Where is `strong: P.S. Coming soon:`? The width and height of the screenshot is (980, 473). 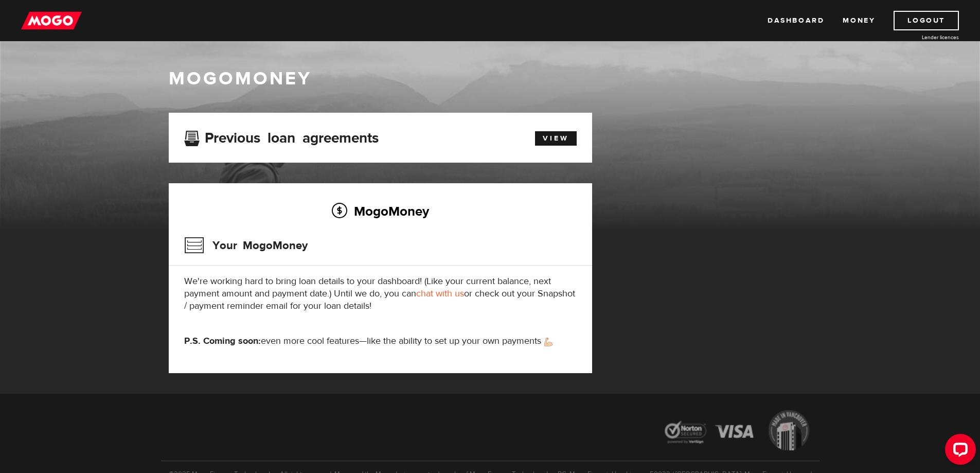
strong: P.S. Coming soon: is located at coordinates (223, 341).